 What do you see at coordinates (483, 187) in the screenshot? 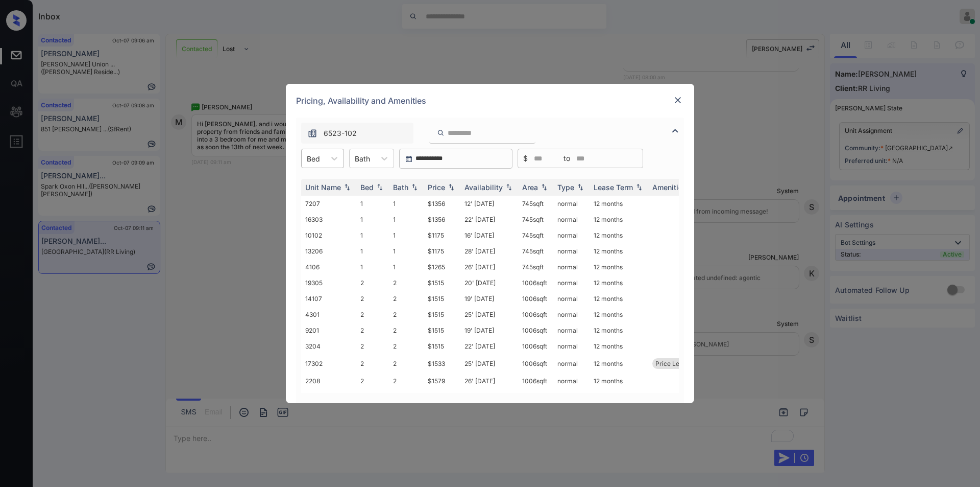
I see `div: Availability` at bounding box center [483, 187].